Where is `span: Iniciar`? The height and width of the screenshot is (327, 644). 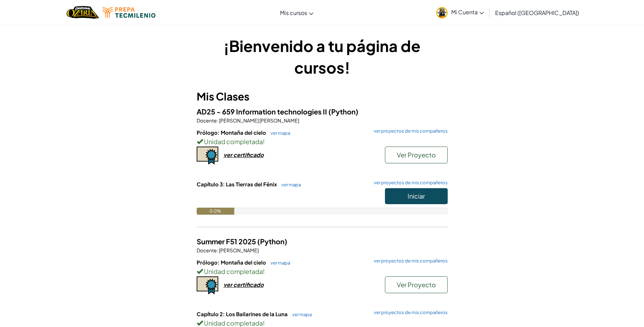
span: Iniciar is located at coordinates (416, 196).